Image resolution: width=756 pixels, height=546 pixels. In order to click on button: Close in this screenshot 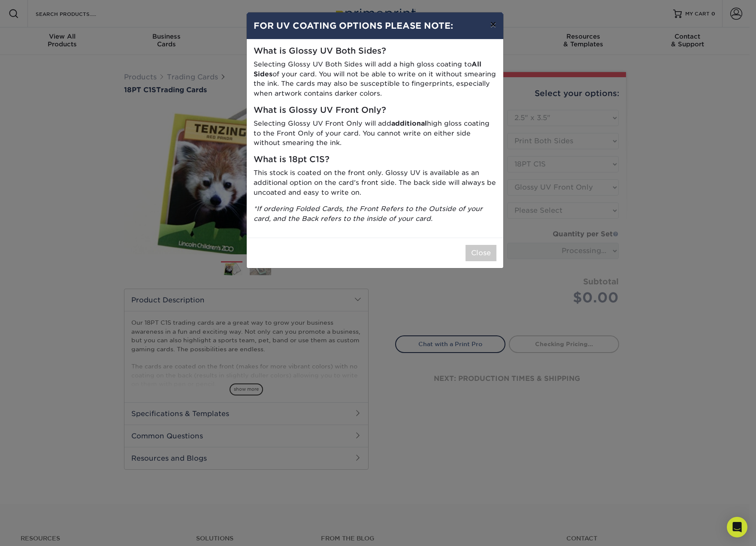, I will do `click(481, 253)`.